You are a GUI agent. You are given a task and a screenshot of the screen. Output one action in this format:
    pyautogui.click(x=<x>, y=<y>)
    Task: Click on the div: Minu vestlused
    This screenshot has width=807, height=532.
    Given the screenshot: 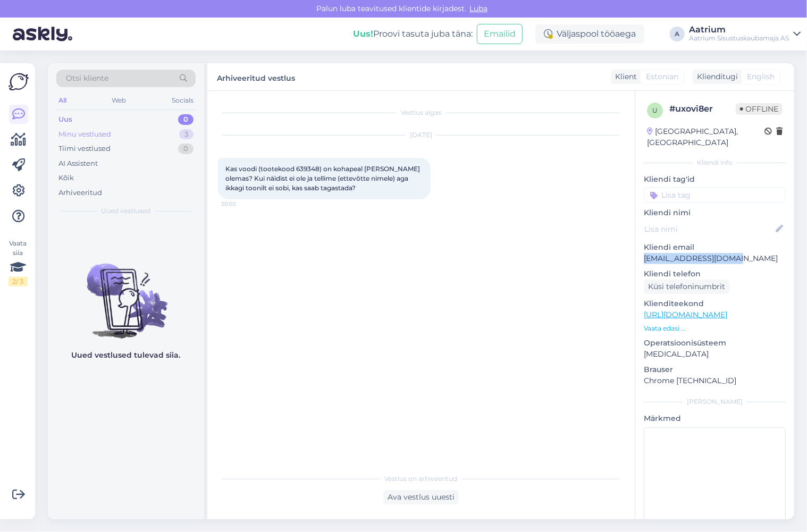 What is the action you would take?
    pyautogui.click(x=84, y=134)
    